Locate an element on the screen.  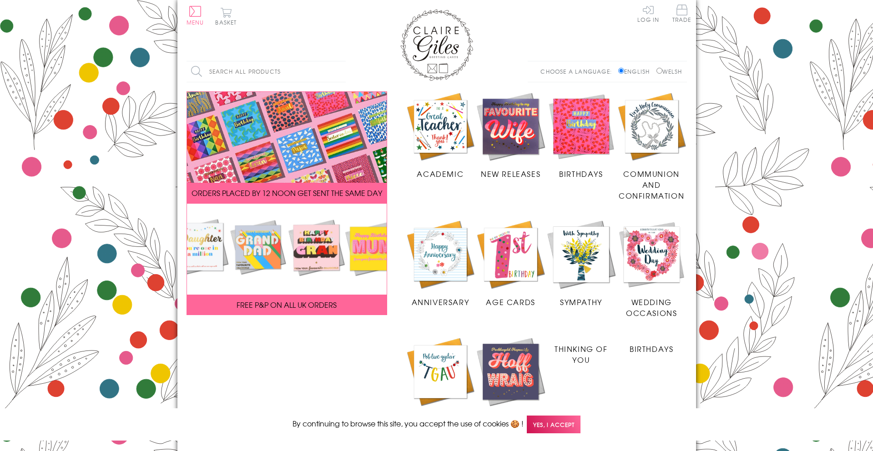
a: Thinking of You is located at coordinates (581, 351).